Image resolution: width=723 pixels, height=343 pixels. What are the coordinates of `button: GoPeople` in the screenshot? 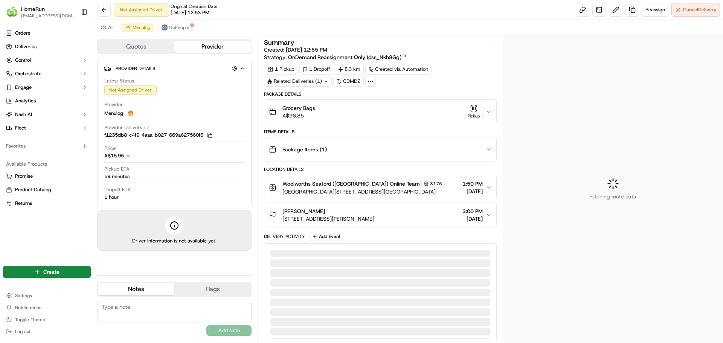 It's located at (175, 27).